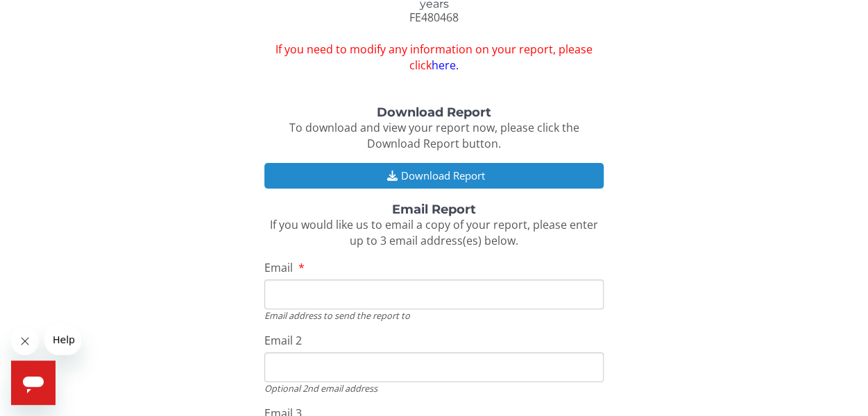 This screenshot has width=868, height=416. What do you see at coordinates (434, 17) in the screenshot?
I see `span: FE480468` at bounding box center [434, 17].